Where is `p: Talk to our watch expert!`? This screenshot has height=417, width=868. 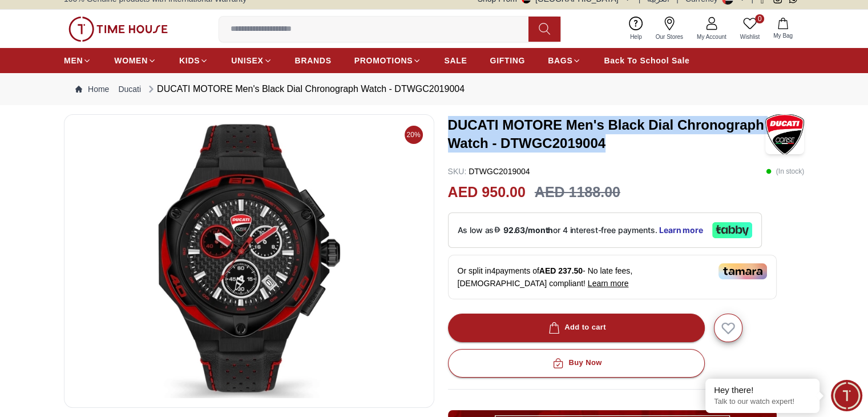
p: Talk to our watch expert! is located at coordinates (763, 402).